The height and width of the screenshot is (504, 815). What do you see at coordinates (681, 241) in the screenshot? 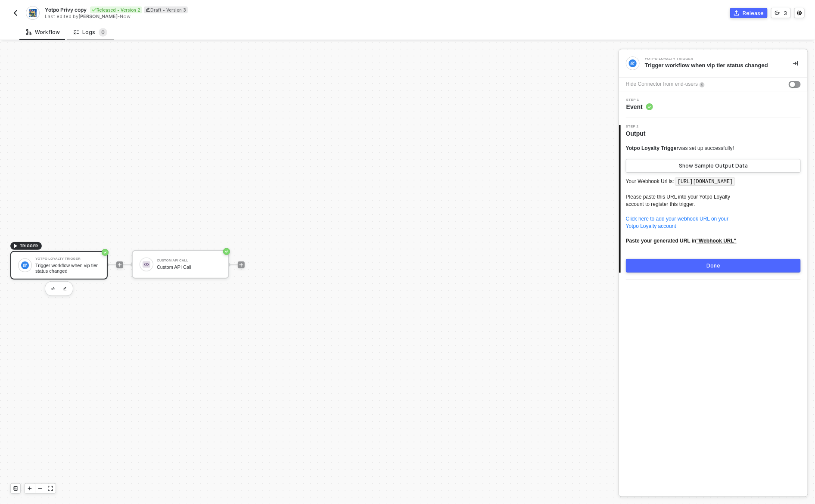
I see `b: Paste your generated URL in` at bounding box center [681, 241].